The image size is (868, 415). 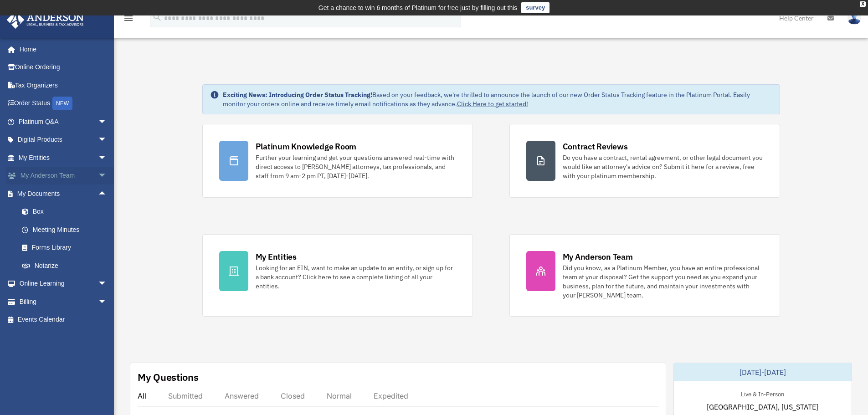 What do you see at coordinates (63, 320) in the screenshot?
I see `a: Events Calendar` at bounding box center [63, 320].